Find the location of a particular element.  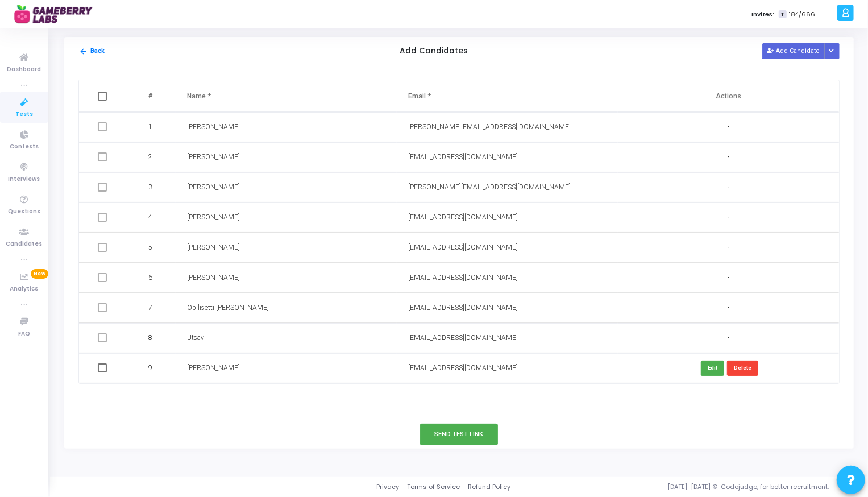

span: T is located at coordinates (782, 14).